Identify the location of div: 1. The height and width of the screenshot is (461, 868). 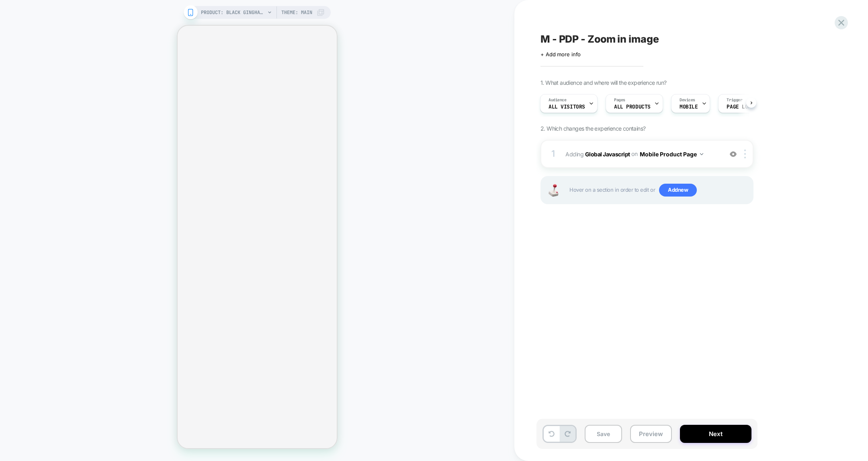
(553, 154).